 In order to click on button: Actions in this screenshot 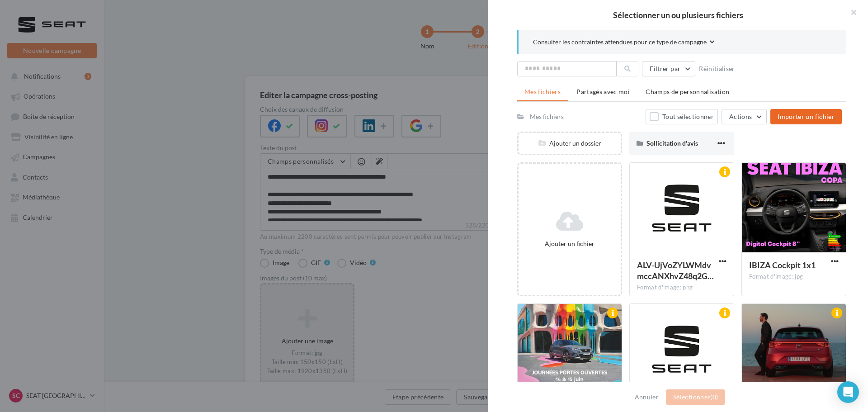, I will do `click(744, 116)`.